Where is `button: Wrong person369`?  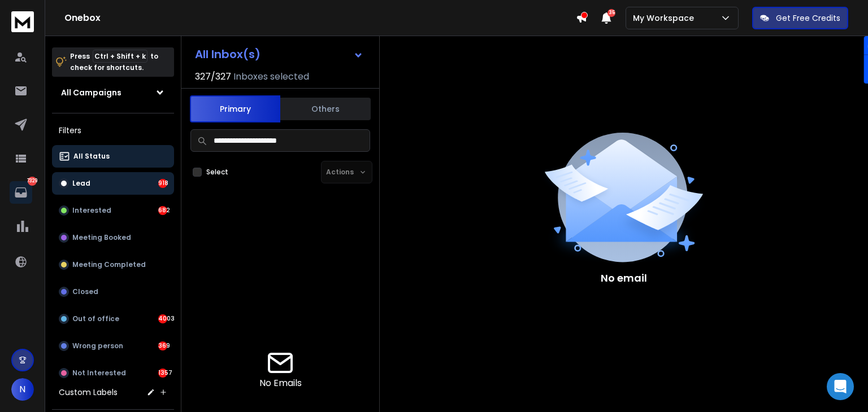
button: Wrong person369 is located at coordinates (113, 346).